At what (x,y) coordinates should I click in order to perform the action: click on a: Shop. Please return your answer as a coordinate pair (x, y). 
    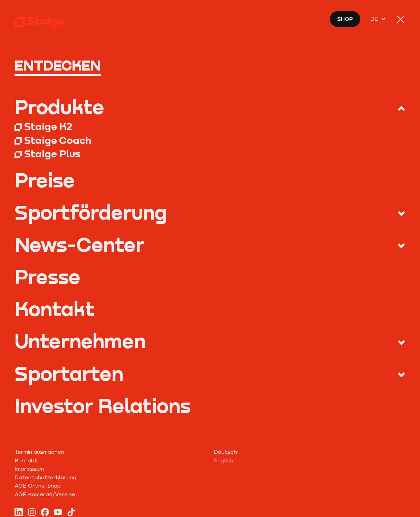
    Looking at the image, I should click on (346, 19).